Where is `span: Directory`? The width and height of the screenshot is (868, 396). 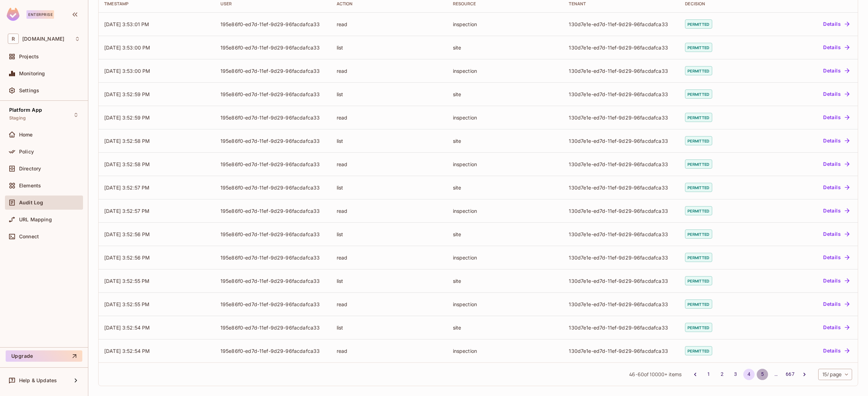 span: Directory is located at coordinates (30, 168).